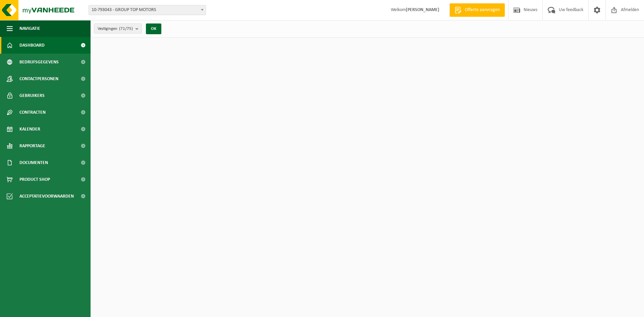  I want to click on span: Product Shop, so click(34, 179).